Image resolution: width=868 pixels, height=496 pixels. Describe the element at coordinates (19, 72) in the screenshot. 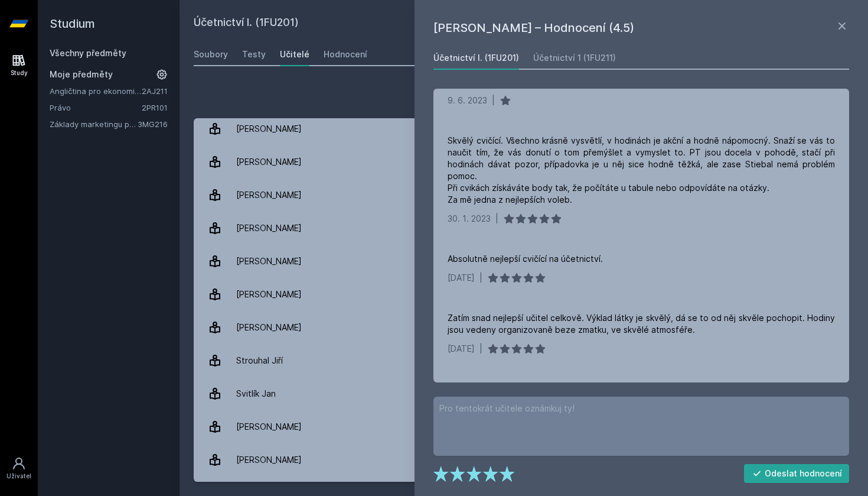

I see `div: Study` at that location.